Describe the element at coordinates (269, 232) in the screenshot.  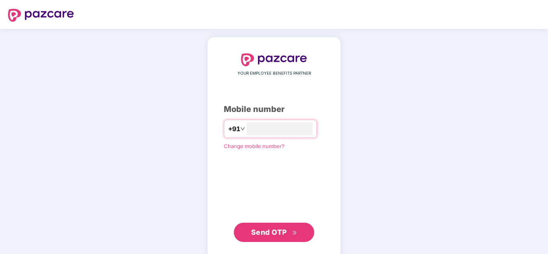
I see `span: Send OTP` at that location.